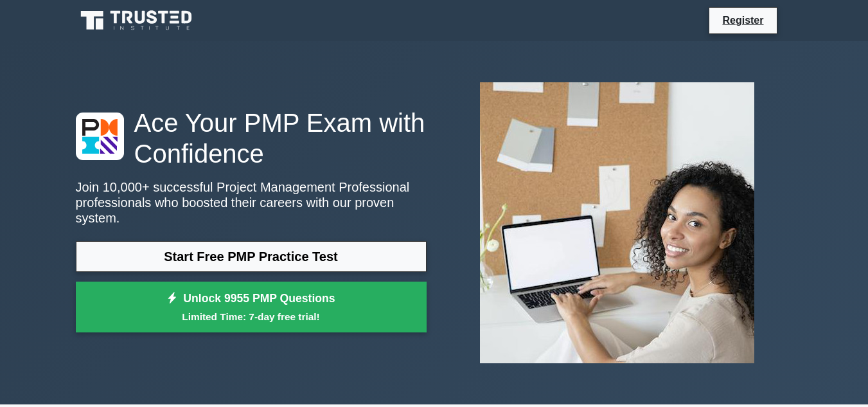  What do you see at coordinates (251, 256) in the screenshot?
I see `a: Start Free PMP Practice Test` at bounding box center [251, 256].